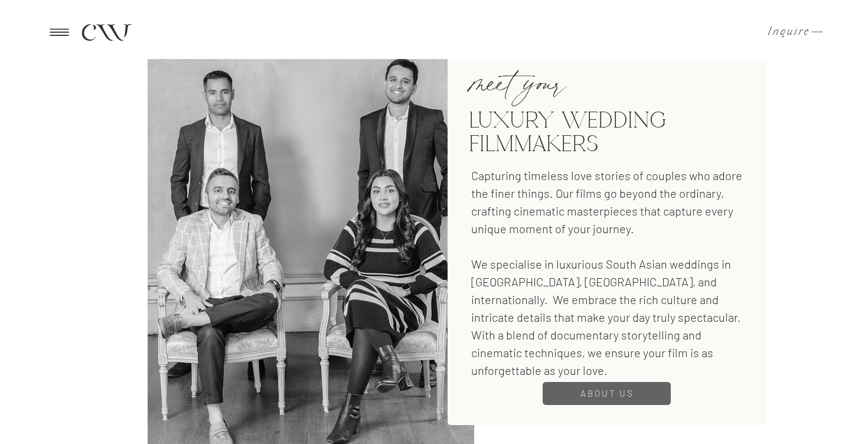 The image size is (868, 444). What do you see at coordinates (785, 32) in the screenshot?
I see `p: Inquire` at bounding box center [785, 32].